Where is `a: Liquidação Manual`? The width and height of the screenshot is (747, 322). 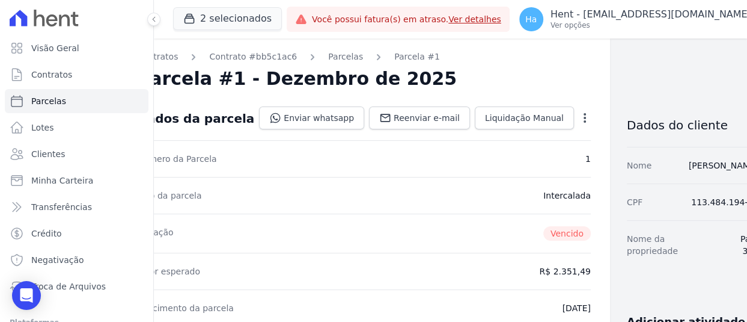
a: Liquidação Manual is located at coordinates (524, 118).